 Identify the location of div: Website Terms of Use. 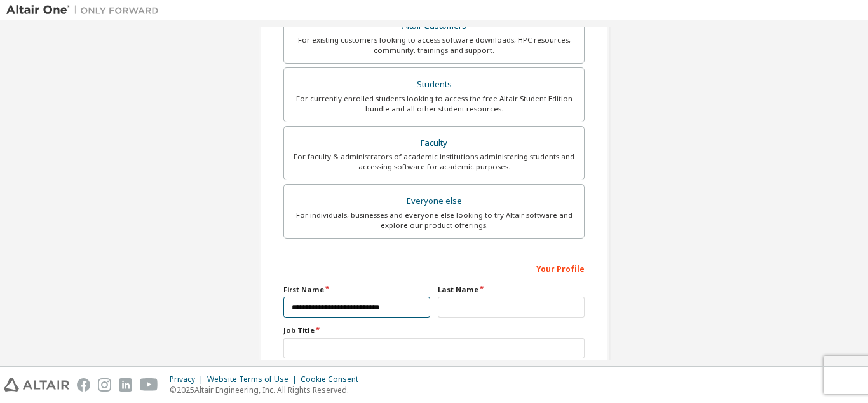
(253, 379).